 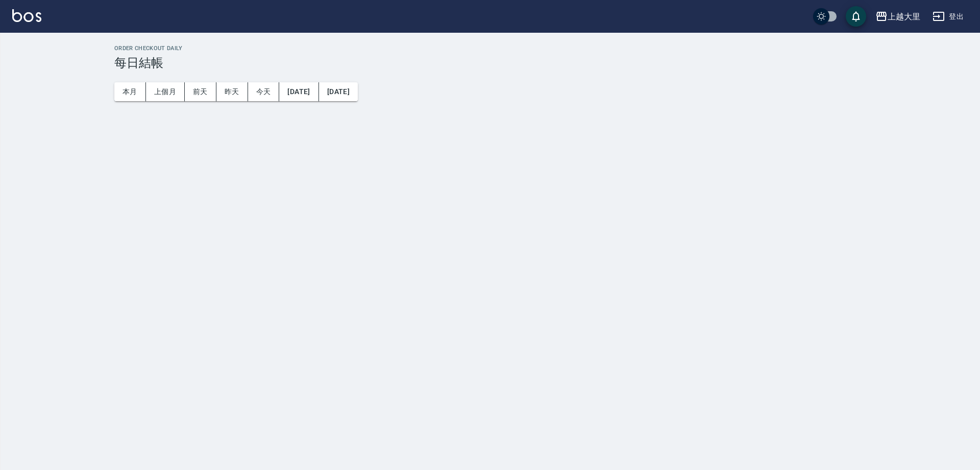 I want to click on button: 登出, so click(x=948, y=16).